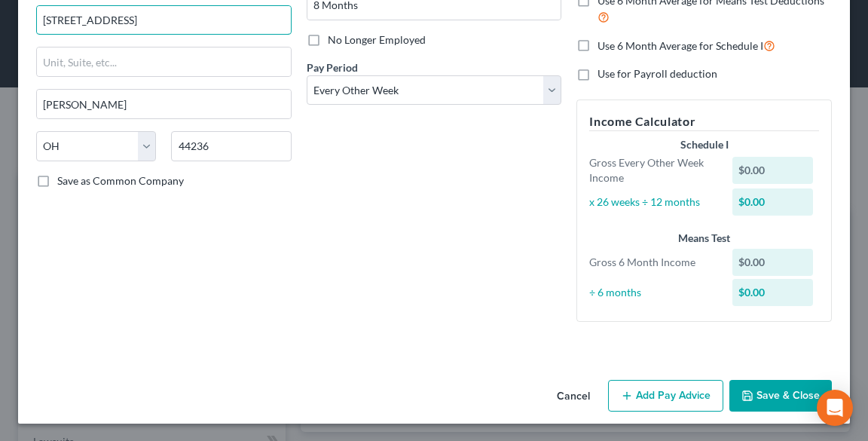 The width and height of the screenshot is (868, 441). I want to click on input: Enter zip..., so click(231, 146).